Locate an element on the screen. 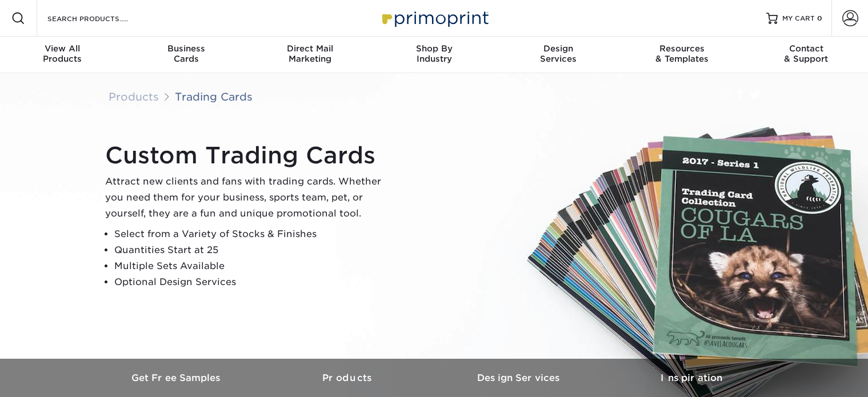  a: BusinessCards is located at coordinates (186, 55).